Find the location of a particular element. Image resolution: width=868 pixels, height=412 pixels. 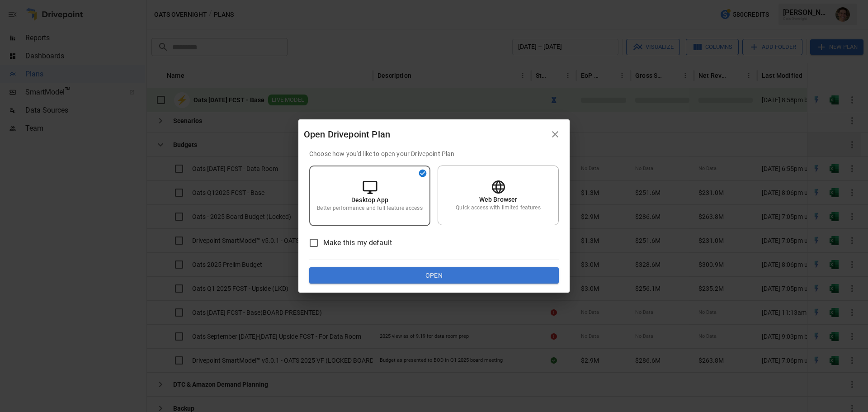

span: Make this my default is located at coordinates (358, 243).